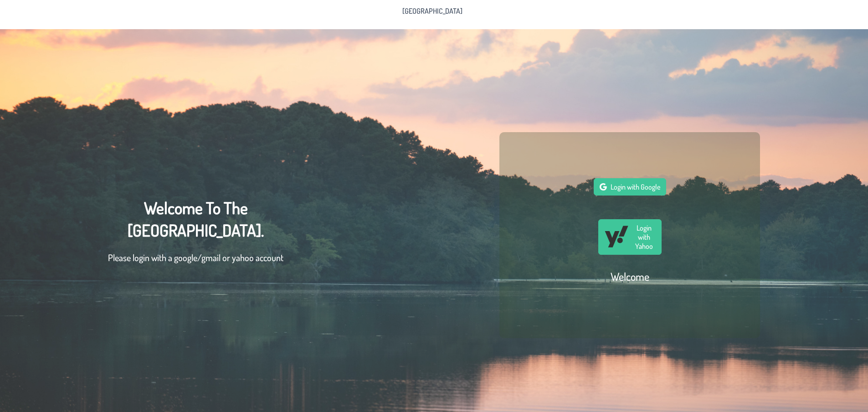 Image resolution: width=868 pixels, height=412 pixels. What do you see at coordinates (630, 276) in the screenshot?
I see `h2: Welcome` at bounding box center [630, 276].